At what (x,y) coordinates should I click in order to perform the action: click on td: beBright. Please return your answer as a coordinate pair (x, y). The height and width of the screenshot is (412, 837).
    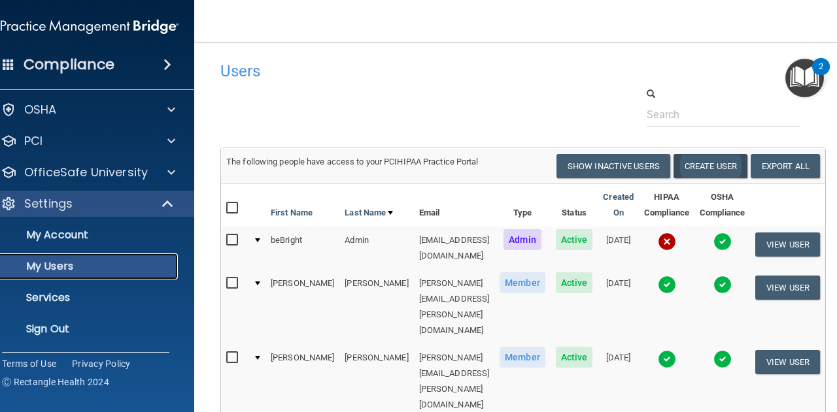
    Looking at the image, I should click on (302, 248).